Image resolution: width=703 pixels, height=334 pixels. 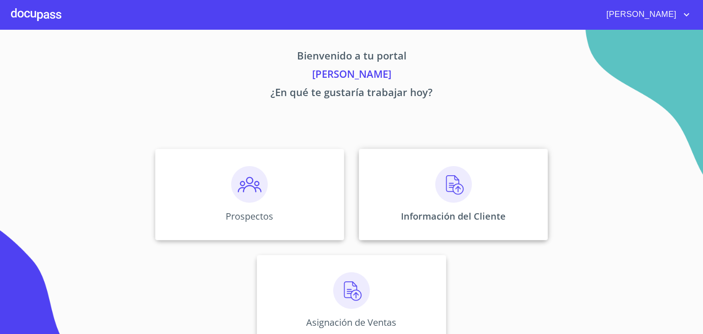 I want to click on p: Información del Cliente, so click(x=453, y=216).